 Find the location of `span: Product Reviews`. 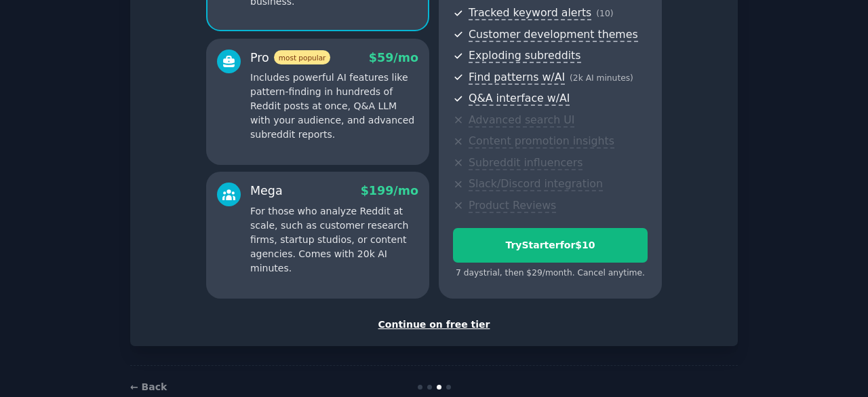

span: Product Reviews is located at coordinates (512, 206).